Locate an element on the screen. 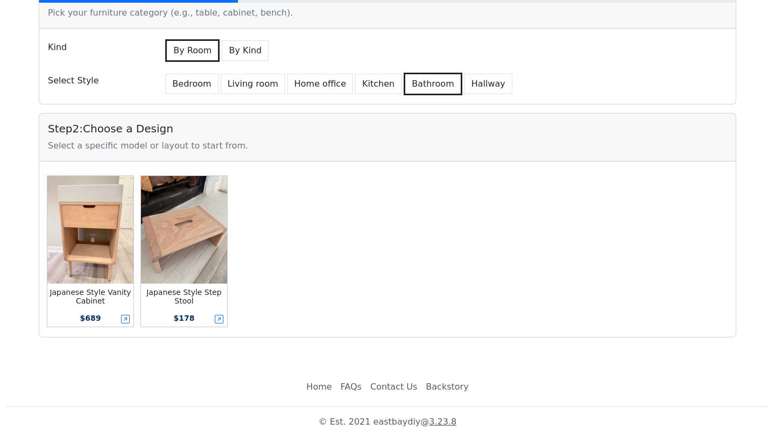 The height and width of the screenshot is (437, 775). div: Pick your furniture category (e.g., table, cabinet, bench). is located at coordinates (388, 13).